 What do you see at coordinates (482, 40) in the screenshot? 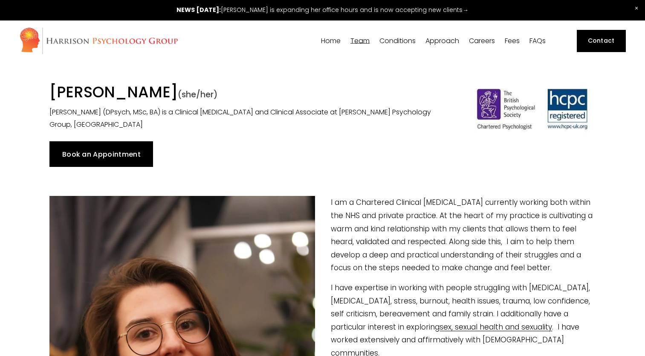
I see `a: Careers` at bounding box center [482, 40].